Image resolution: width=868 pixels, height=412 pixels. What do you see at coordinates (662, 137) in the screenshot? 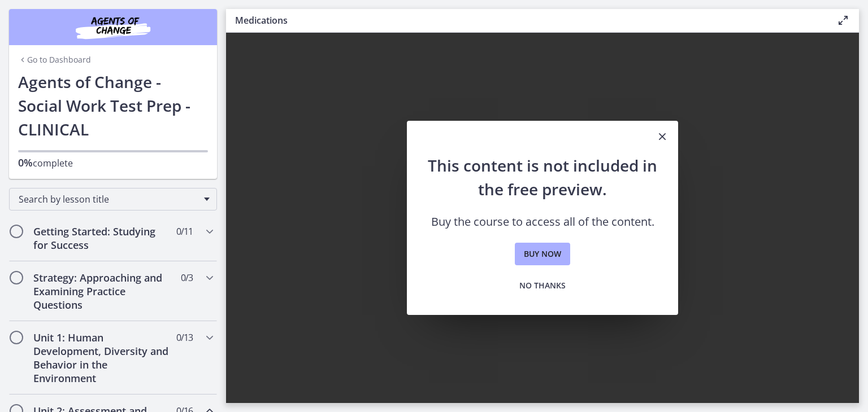
I see `button: Close` at bounding box center [662, 137].